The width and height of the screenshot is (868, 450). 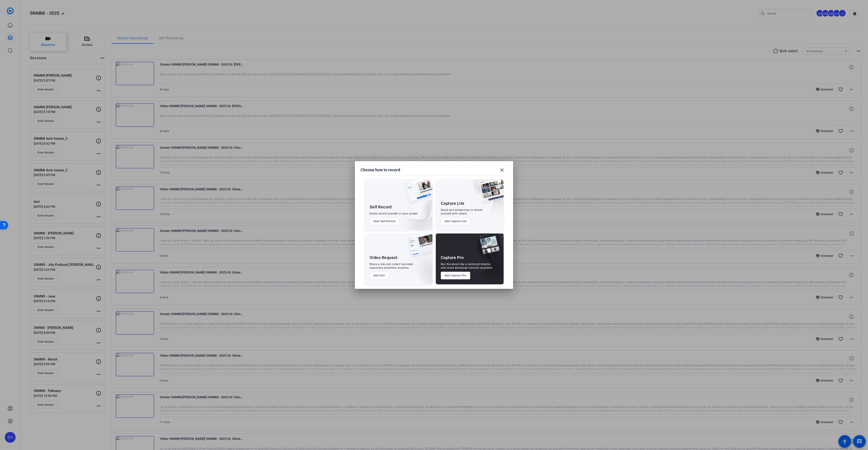 What do you see at coordinates (381, 207) in the screenshot?
I see `div: Self Record` at bounding box center [381, 207].